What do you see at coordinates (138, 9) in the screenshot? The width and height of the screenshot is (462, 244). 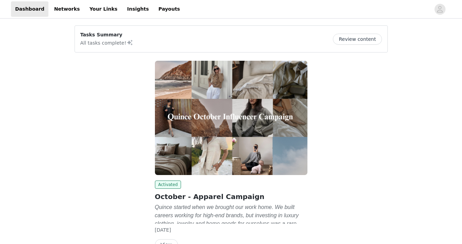 I see `a: Insights` at bounding box center [138, 9].